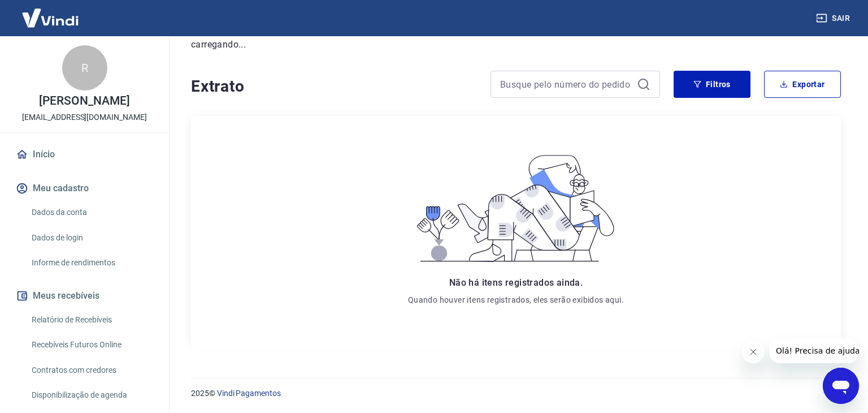 Image resolution: width=868 pixels, height=413 pixels. I want to click on p: Quando houver itens registrados, eles serão exibidos aqui., so click(516, 300).